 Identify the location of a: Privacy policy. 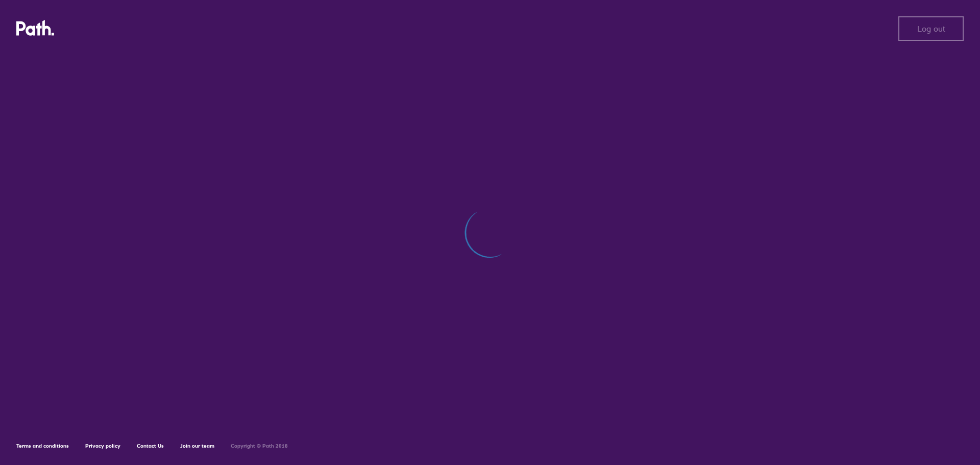
(102, 446).